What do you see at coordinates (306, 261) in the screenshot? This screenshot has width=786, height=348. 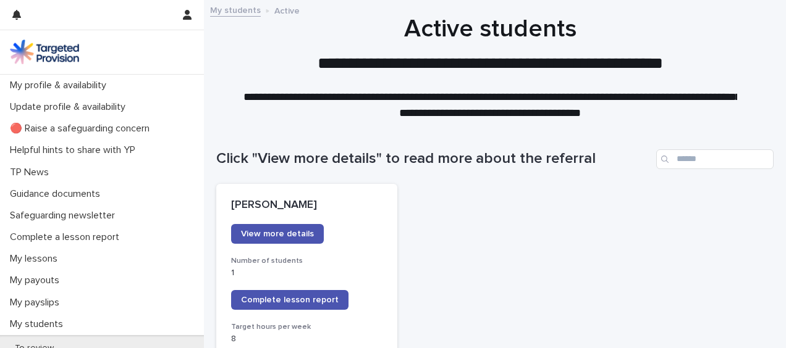 I see `h3: Number of students` at bounding box center [306, 261].